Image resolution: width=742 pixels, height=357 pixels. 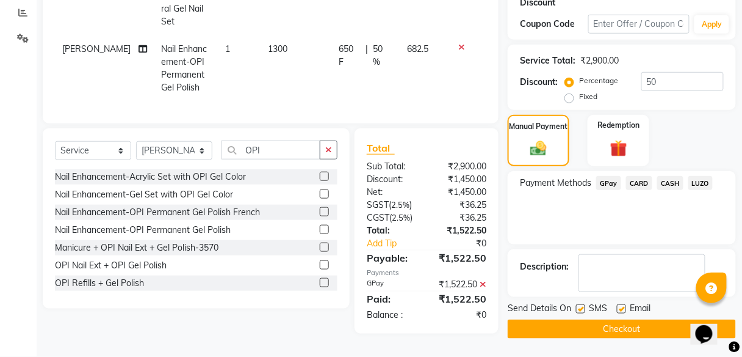 What do you see at coordinates (392, 192) in the screenshot?
I see `div: Net:` at bounding box center [392, 192].